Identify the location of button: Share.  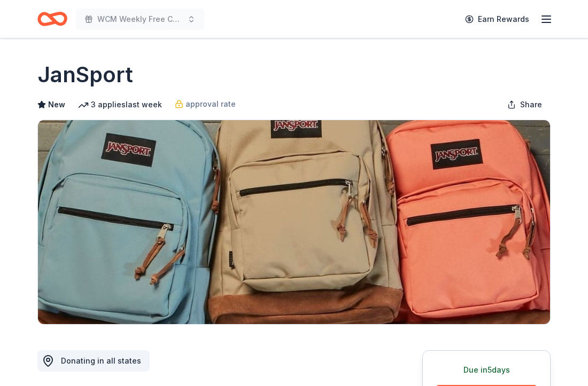
(525, 105).